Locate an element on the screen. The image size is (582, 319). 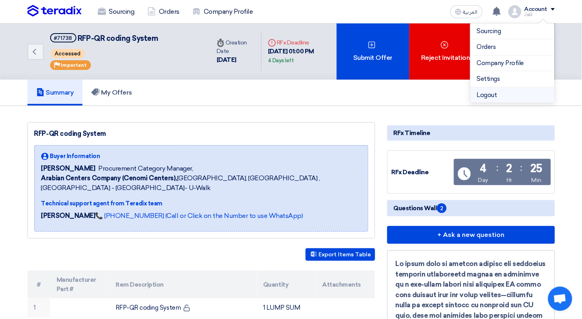
h5: My Offers is located at coordinates (112, 93).